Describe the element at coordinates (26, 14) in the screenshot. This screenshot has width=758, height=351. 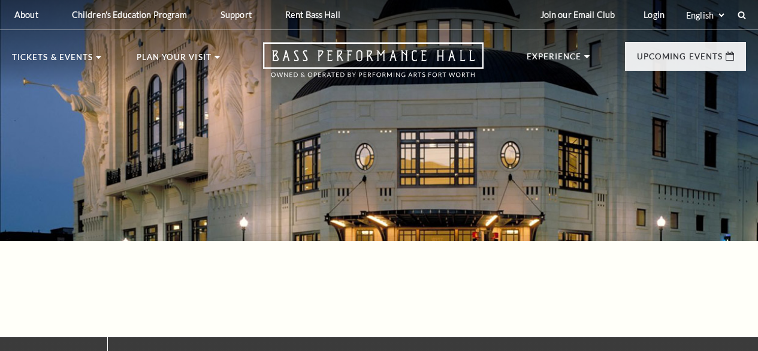
I see `p: About` at that location.